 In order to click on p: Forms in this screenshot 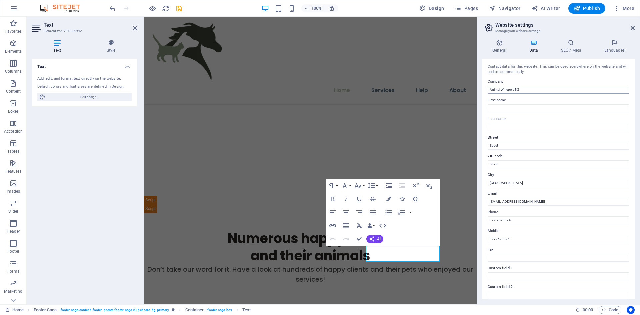, I will do `click(13, 271)`.